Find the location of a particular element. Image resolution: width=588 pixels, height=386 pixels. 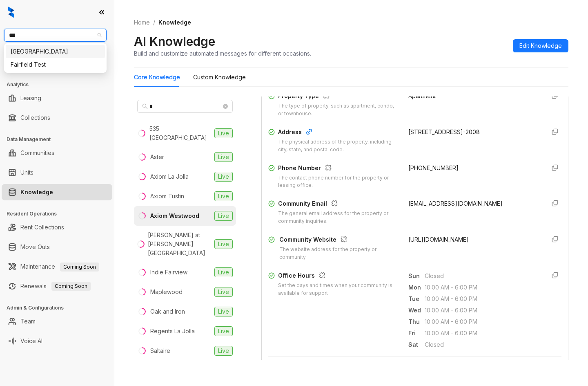

div: Phone Number is located at coordinates (338, 169).